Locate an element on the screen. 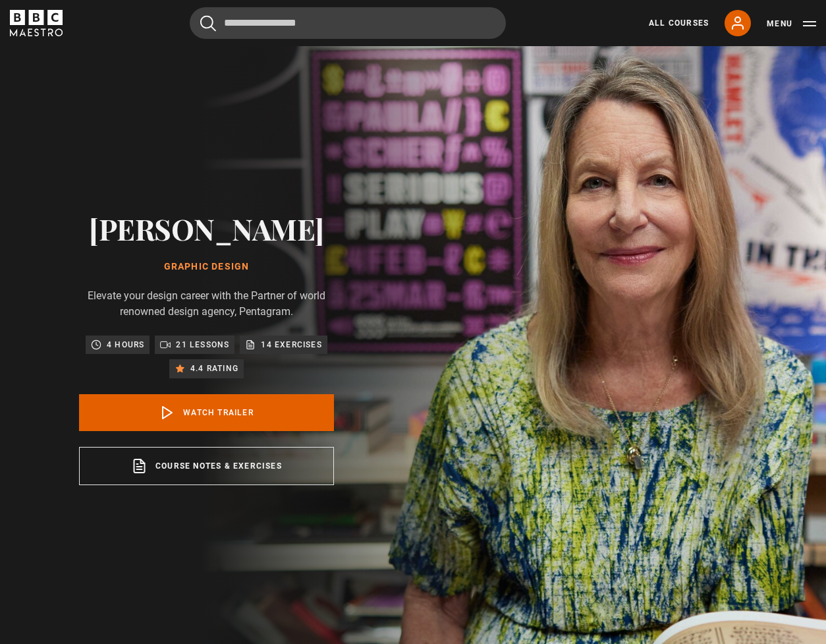  input: Search is located at coordinates (348, 23).